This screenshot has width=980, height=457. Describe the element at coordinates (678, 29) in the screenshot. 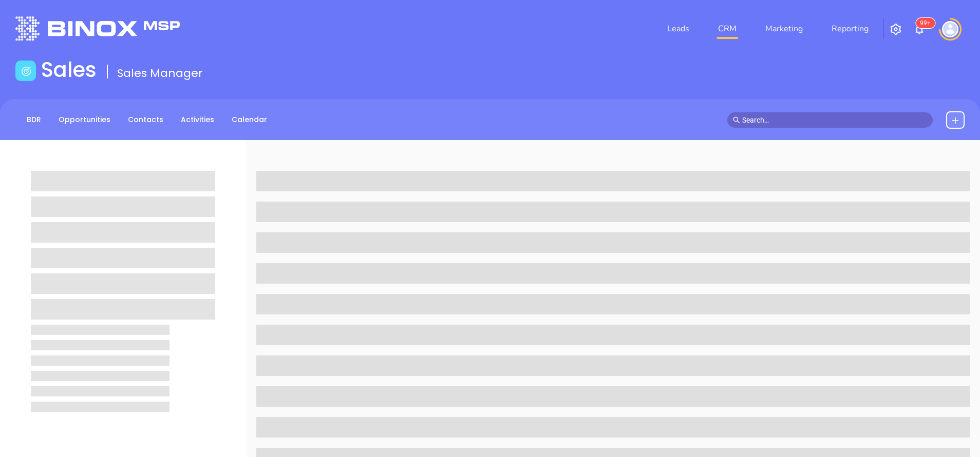

I see `a: Leads` at that location.